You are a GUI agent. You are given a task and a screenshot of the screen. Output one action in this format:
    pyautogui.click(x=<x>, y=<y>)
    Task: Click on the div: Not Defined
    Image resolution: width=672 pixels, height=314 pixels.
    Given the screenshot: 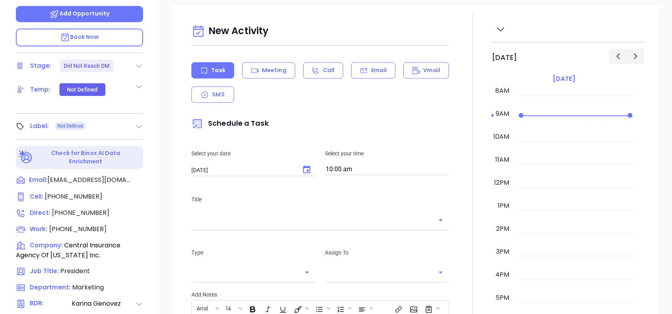 What is the action you would take?
    pyautogui.click(x=82, y=89)
    